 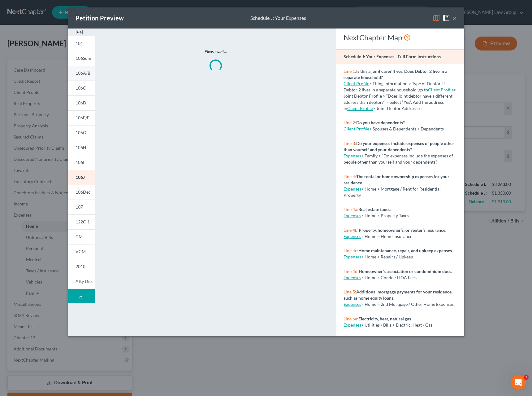 What do you see at coordinates (85, 281) in the screenshot?
I see `span: Atty Disc` at bounding box center [85, 281].